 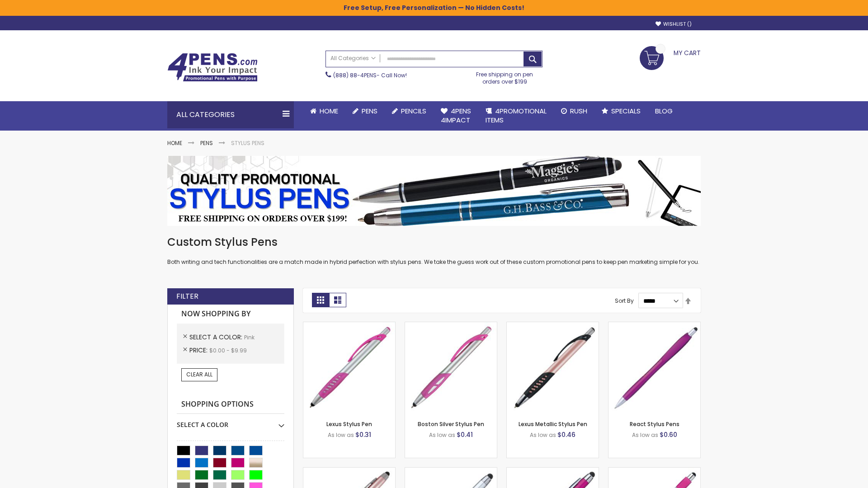 I want to click on a: Specials, so click(x=621, y=111).